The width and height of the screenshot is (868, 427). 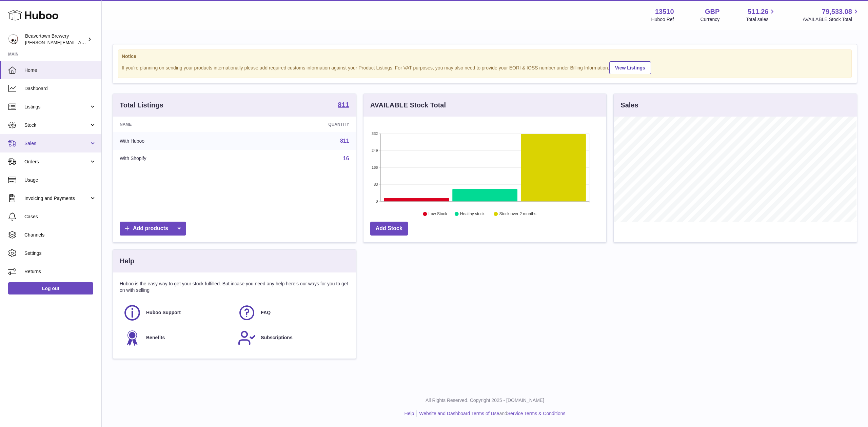 What do you see at coordinates (153, 228) in the screenshot?
I see `a: Add products` at bounding box center [153, 228].